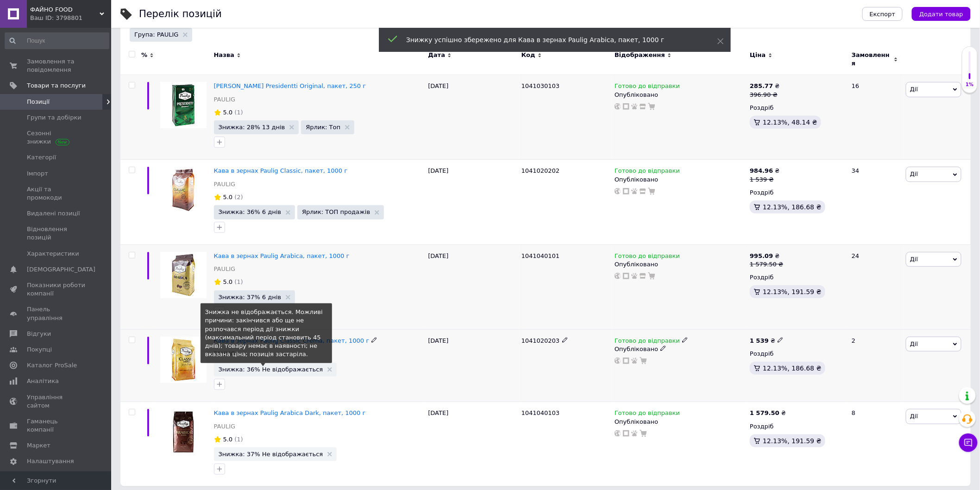  Describe the element at coordinates (181, 13) in the screenshot. I see `div: Перелік позицій` at that location.